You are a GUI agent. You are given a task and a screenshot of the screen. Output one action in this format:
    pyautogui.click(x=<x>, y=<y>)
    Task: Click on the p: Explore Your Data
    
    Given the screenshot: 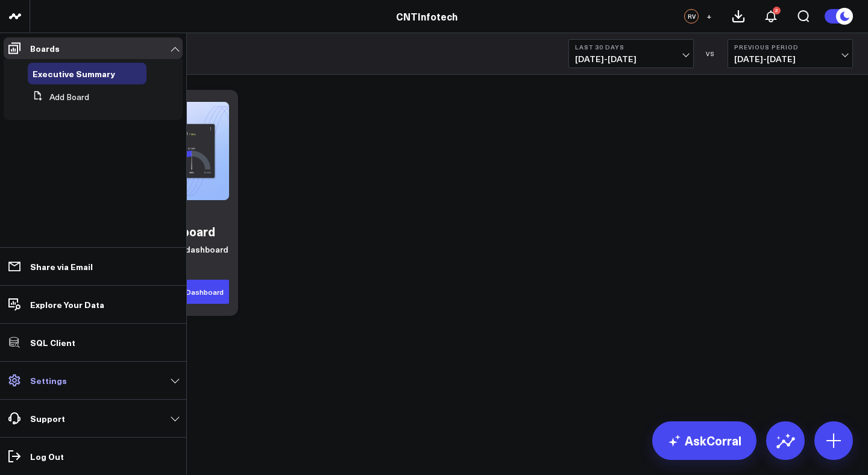 What is the action you would take?
    pyautogui.click(x=67, y=305)
    